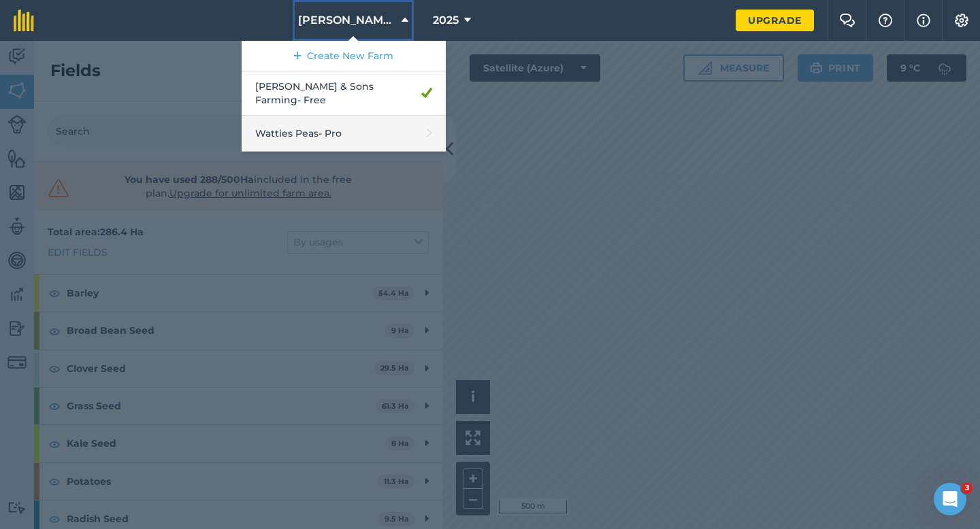 This screenshot has height=529, width=980. What do you see at coordinates (968, 489) in the screenshot?
I see `span: 3` at bounding box center [968, 489].